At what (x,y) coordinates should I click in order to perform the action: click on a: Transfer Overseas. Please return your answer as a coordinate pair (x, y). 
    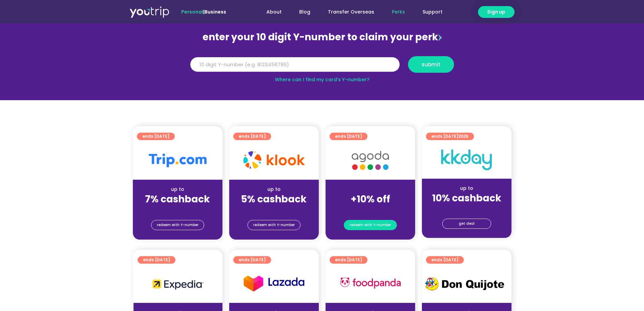
    Looking at the image, I should click on (351, 12).